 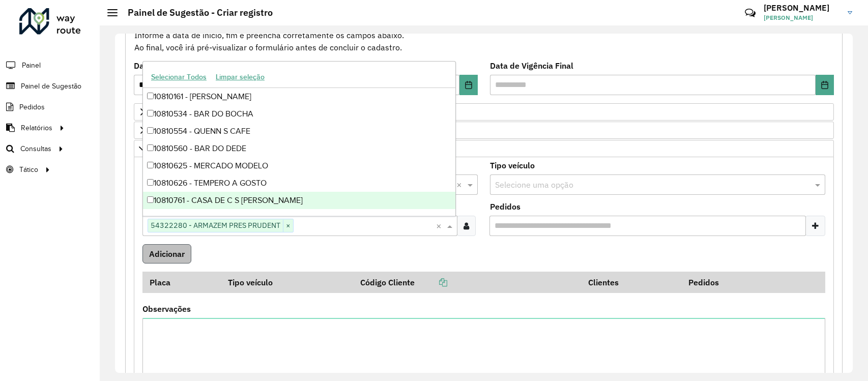 I want to click on a: Cliente para Recarga, so click(x=484, y=149).